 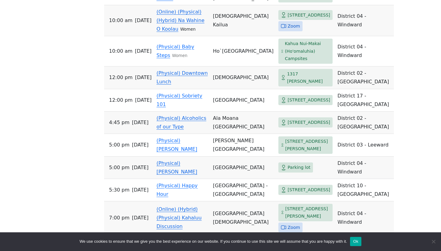 What do you see at coordinates (119, 218) in the screenshot?
I see `span: 7:00 PM` at bounding box center [119, 218].